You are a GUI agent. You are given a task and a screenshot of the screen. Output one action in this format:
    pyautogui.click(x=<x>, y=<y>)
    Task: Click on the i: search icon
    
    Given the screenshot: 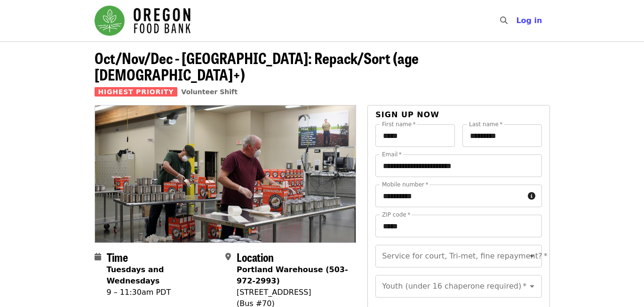 What is the action you would take?
    pyautogui.click(x=504, y=20)
    